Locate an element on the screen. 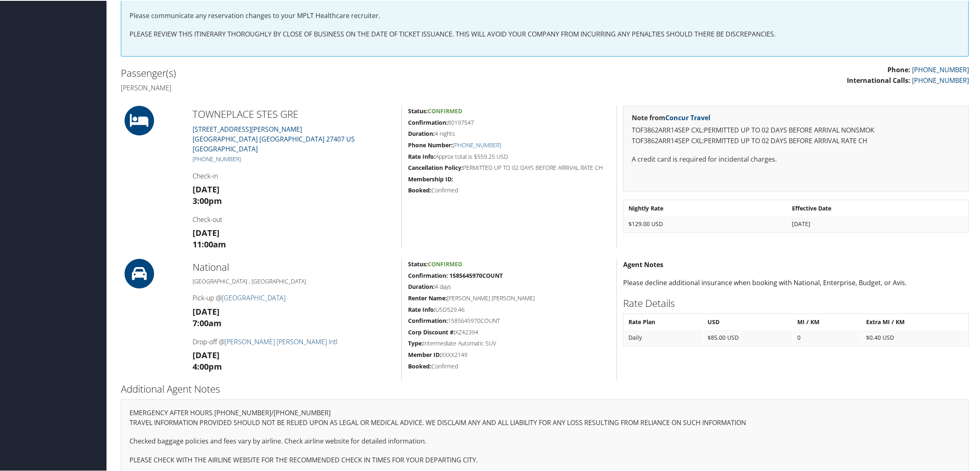  p: A credit card is required for incidental charges. is located at coordinates (796, 159).